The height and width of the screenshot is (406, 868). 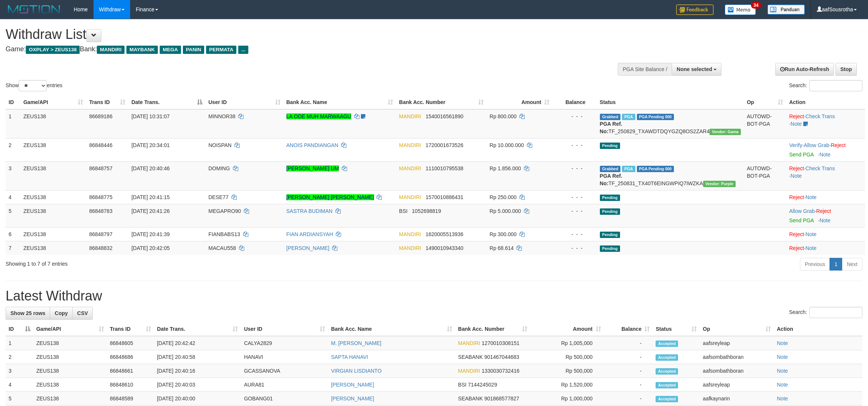 I want to click on span: Vendor URL: https://trx4.1velocity.biz, so click(x=719, y=184).